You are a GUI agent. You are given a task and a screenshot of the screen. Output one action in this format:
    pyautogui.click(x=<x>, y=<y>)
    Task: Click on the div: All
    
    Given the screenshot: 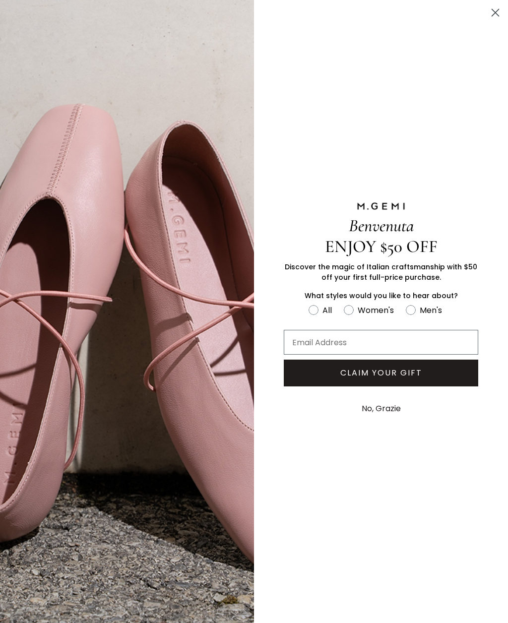 What is the action you would take?
    pyautogui.click(x=327, y=310)
    